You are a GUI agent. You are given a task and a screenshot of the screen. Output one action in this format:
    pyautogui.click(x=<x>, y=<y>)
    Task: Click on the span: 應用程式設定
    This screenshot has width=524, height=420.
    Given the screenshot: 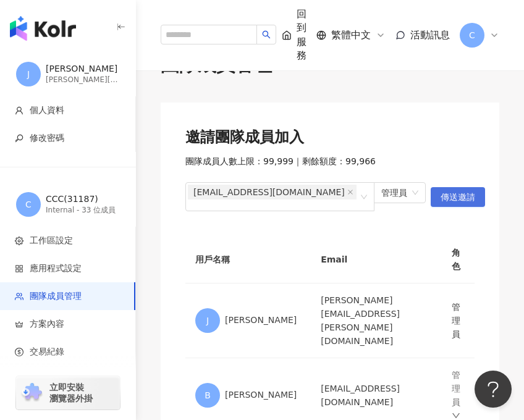 What is the action you would take?
    pyautogui.click(x=56, y=268)
    